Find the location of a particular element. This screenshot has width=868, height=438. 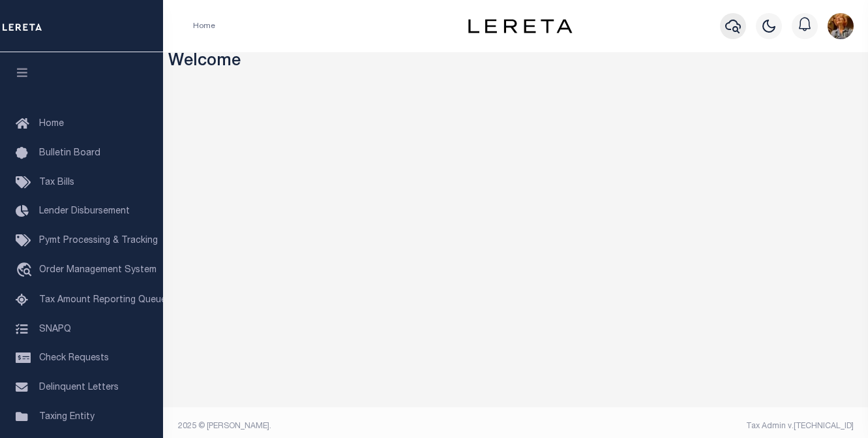

span: Delinquent Letters is located at coordinates (79, 388).